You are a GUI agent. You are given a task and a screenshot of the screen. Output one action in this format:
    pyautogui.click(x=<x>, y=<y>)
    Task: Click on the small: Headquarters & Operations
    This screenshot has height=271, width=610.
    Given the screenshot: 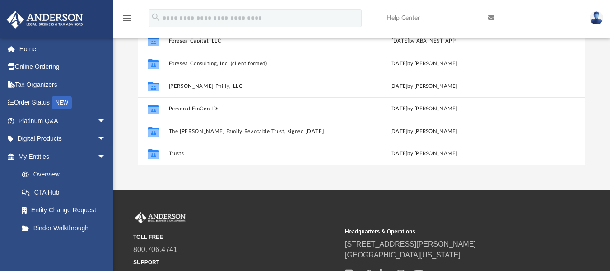 What is the action you would take?
    pyautogui.click(x=448, y=231)
    